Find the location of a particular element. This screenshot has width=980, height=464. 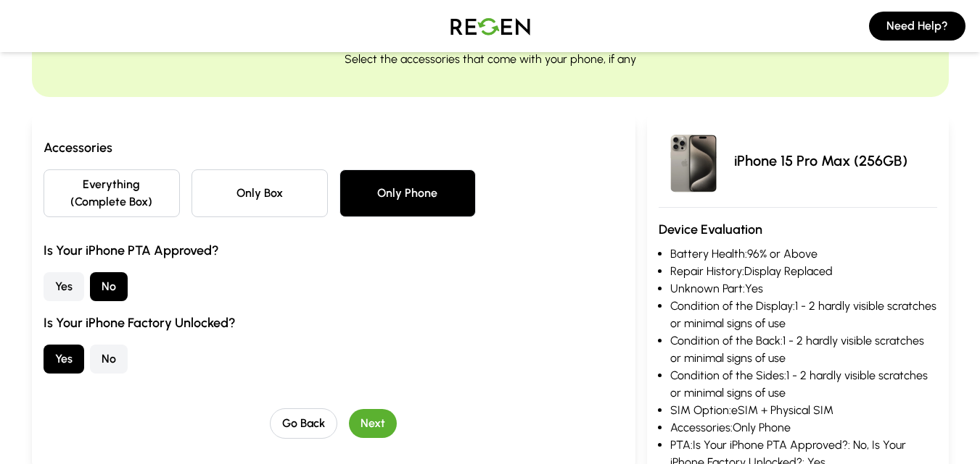

button: Next is located at coordinates (373, 424).